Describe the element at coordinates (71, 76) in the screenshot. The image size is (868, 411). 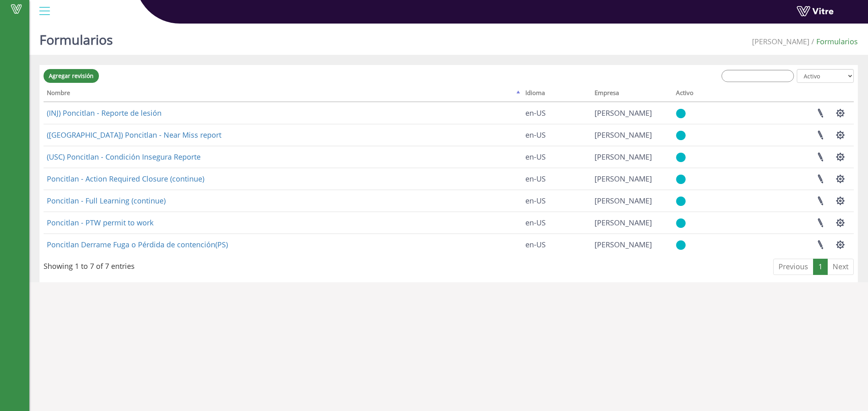
I see `a: Agregar revisión` at that location.